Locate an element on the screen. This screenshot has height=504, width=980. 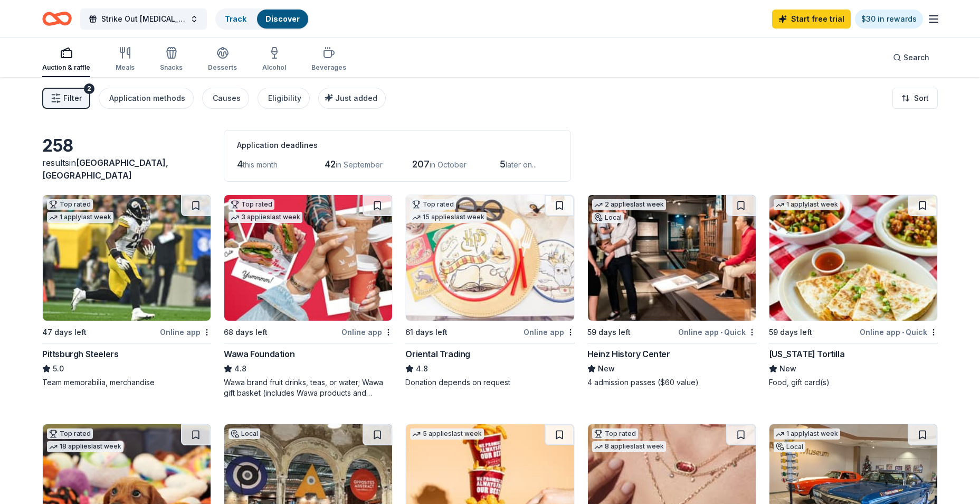
a: Image for Pittsburgh SteelersTop rated1 applylast week47 days leftOnline appPittsburgh Steelers5.... is located at coordinates (127, 291).